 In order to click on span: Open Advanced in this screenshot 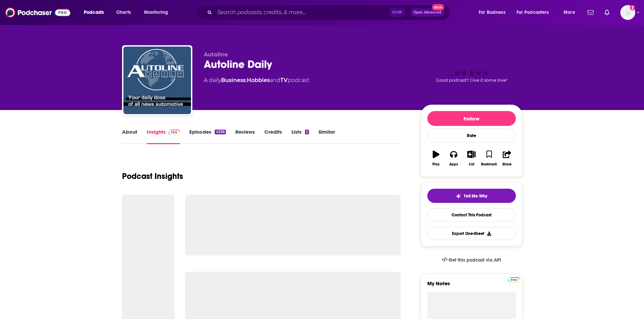, I will do `click(427, 12)`.